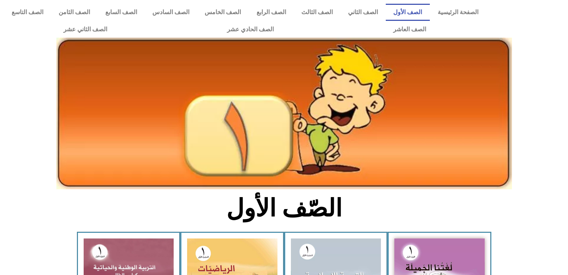 Image resolution: width=568 pixels, height=275 pixels. I want to click on a: الصفحة الرئيسية, so click(458, 12).